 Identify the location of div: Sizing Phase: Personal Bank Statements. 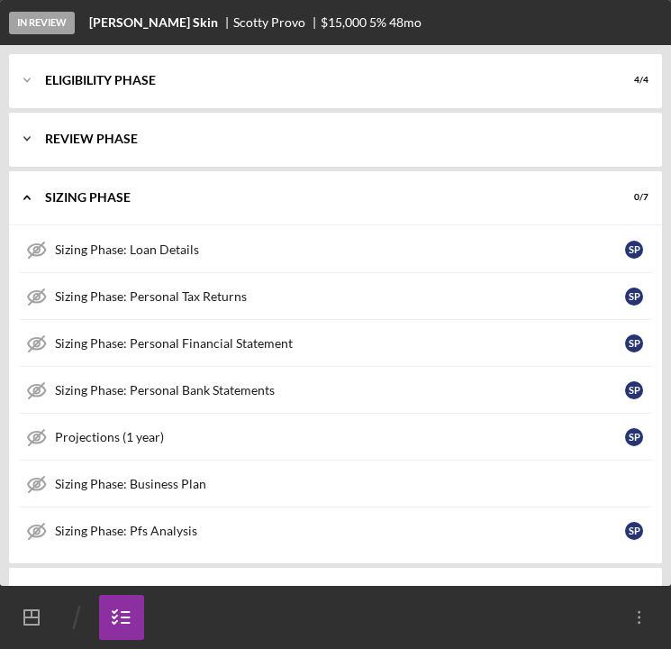
(340, 390).